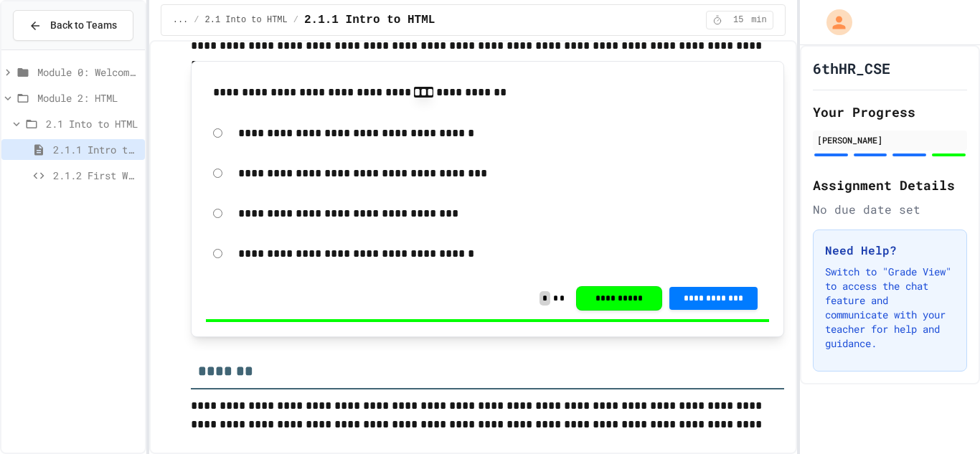  I want to click on span: Module 2: HTML, so click(88, 98).